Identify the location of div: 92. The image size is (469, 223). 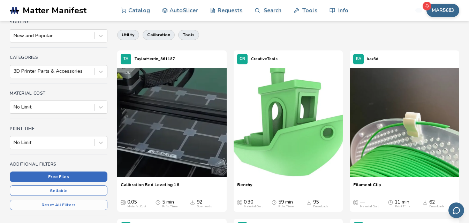
(204, 204).